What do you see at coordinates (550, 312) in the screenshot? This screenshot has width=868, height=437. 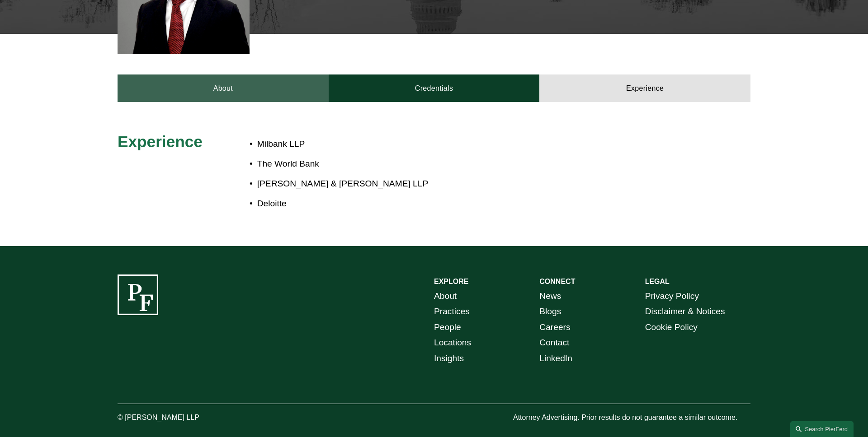 I see `a: Blogs` at bounding box center [550, 312].